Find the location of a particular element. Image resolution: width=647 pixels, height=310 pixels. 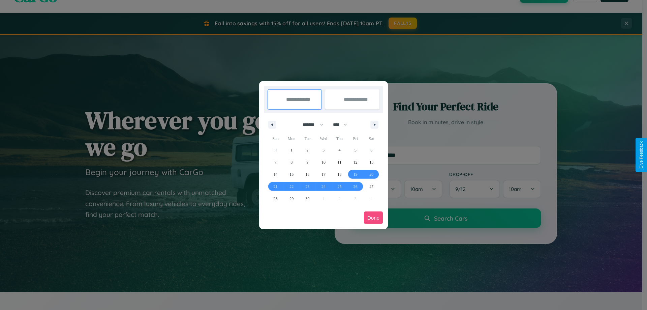

button: Done is located at coordinates (374, 217).